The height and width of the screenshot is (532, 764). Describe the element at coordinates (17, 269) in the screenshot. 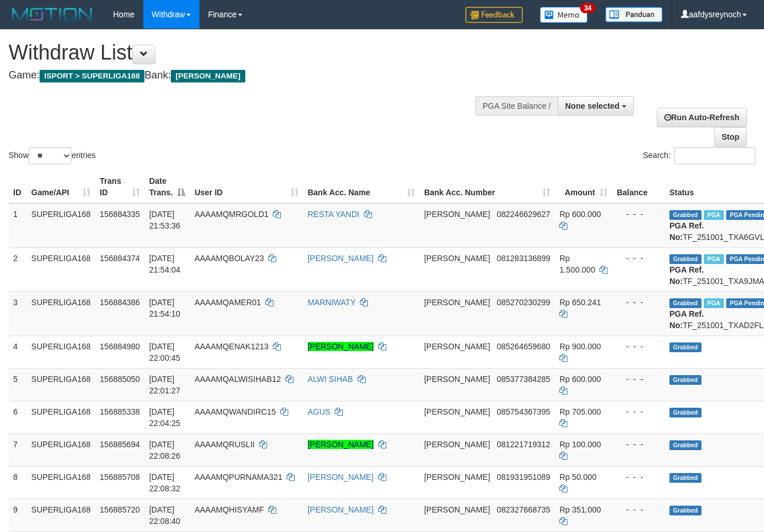

I see `td: 2` at that location.